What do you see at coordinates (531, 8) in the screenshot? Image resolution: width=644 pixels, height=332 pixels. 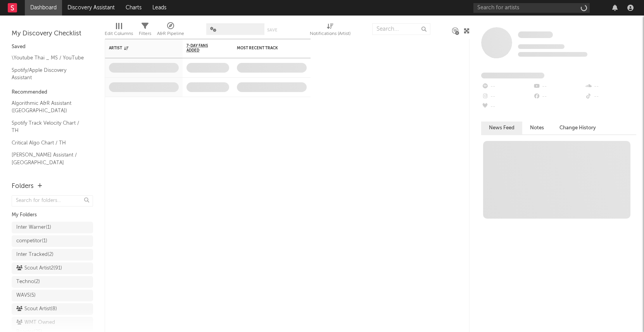 I see `input: Search for artists` at bounding box center [531, 8].